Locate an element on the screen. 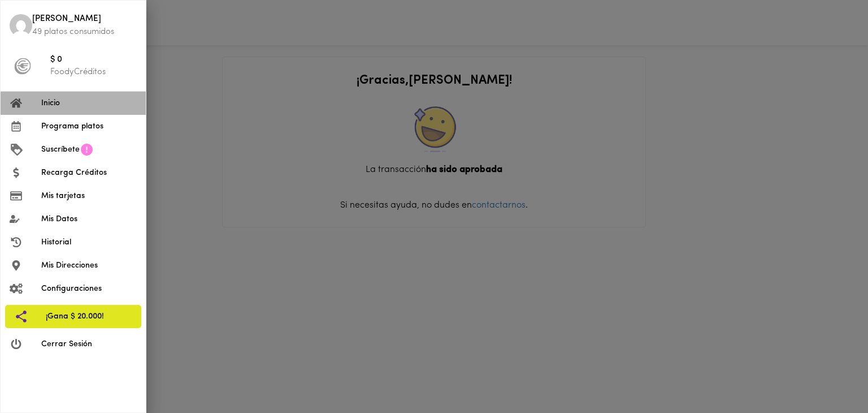  span: Configuraciones is located at coordinates (89, 289).